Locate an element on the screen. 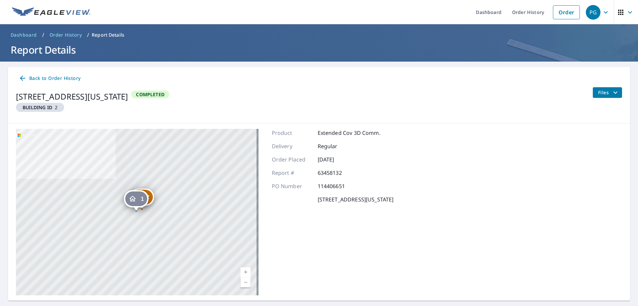 Image resolution: width=638 pixels, height=306 pixels. p: Regular is located at coordinates (338, 146).